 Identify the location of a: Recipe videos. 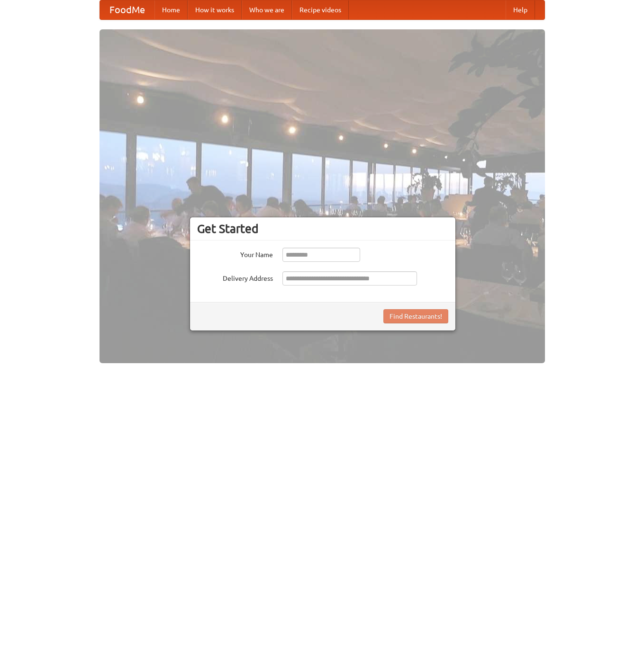
(320, 10).